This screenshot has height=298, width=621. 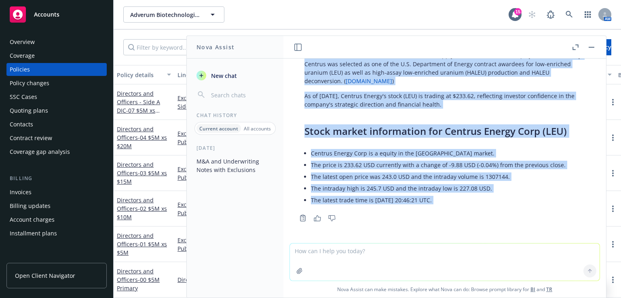 I want to click on input: Search chats, so click(x=241, y=95).